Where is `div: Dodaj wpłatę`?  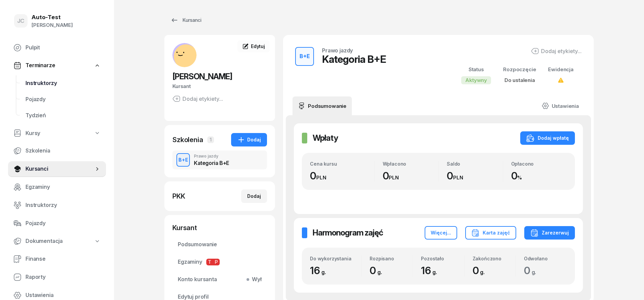 div: Dodaj wpłatę is located at coordinates (548, 138).